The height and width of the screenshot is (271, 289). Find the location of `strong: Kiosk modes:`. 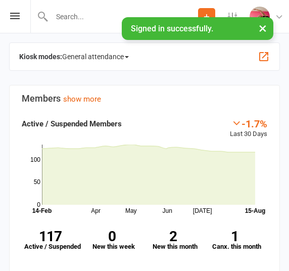

strong: Kiosk modes: is located at coordinates (40, 57).